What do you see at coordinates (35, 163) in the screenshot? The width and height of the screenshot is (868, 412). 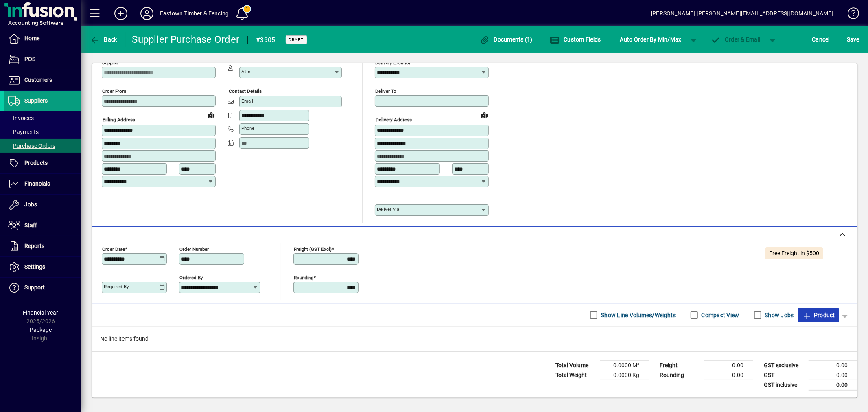 I see `span: Products` at bounding box center [35, 163].